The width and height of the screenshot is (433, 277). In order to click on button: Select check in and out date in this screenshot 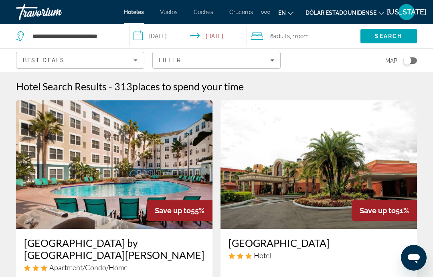, I will do `click(188, 36)`.